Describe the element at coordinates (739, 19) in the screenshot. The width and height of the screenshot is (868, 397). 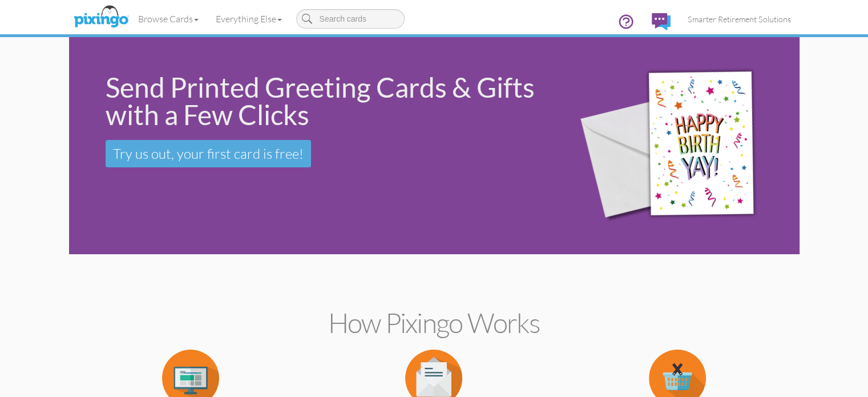
I see `span: Smarter Retirement Solutions` at that location.